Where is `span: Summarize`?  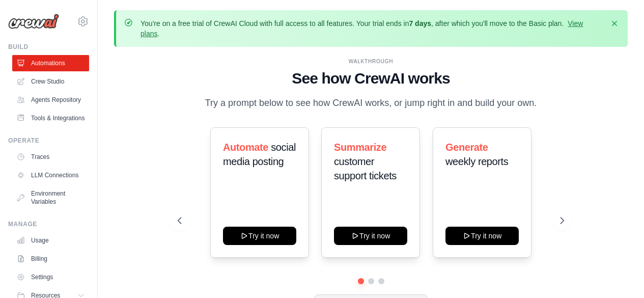
span: Summarize is located at coordinates (360, 147).